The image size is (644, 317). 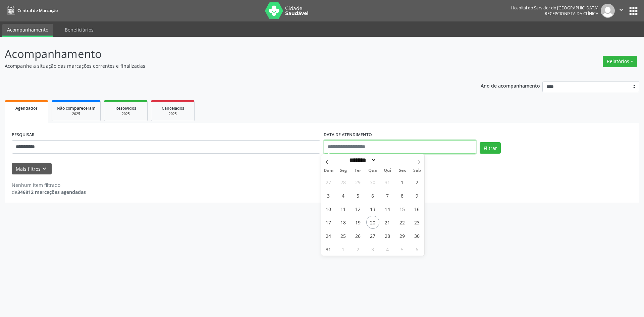 What do you see at coordinates (490, 148) in the screenshot?
I see `button: Filtrar` at bounding box center [490, 148].